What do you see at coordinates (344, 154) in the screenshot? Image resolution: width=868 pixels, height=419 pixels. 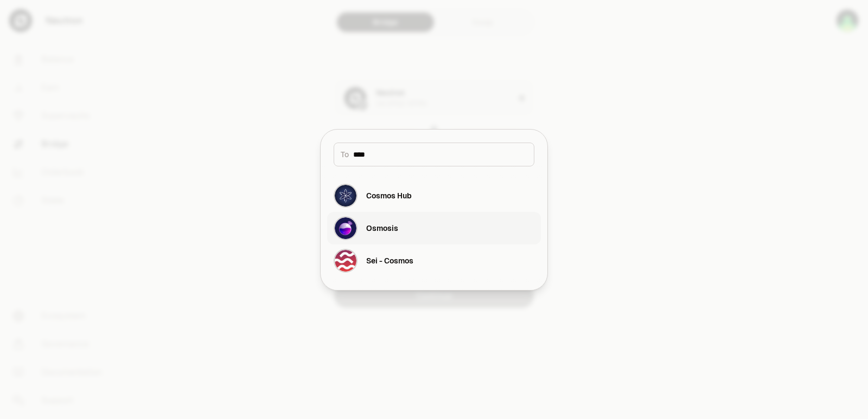 I see `span: To` at bounding box center [344, 154].